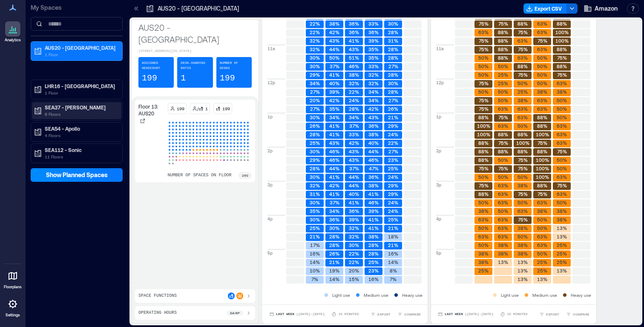 This screenshot has width=644, height=327. I want to click on p: My Spaces, so click(77, 8).